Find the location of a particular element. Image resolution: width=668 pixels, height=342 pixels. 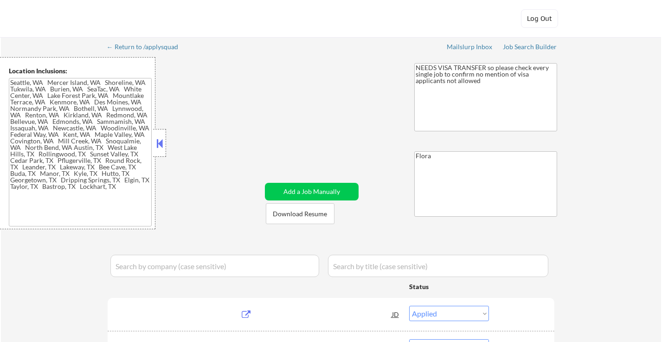

input: Search by title (case sensitive) is located at coordinates (438, 266).